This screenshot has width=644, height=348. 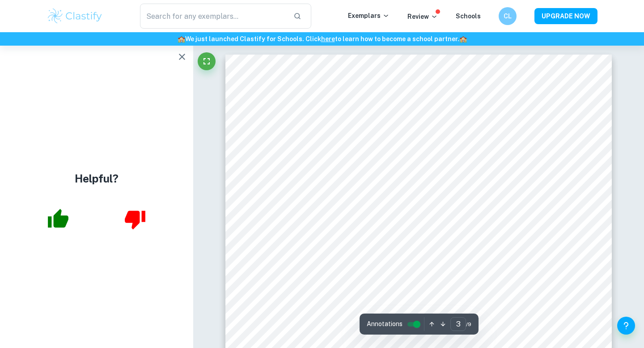 I want to click on span: Annotations, so click(x=385, y=323).